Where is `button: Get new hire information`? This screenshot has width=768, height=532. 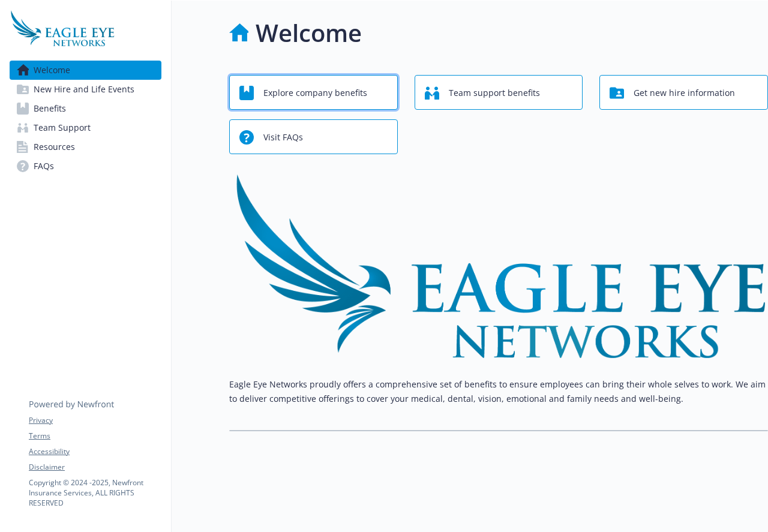
button: Get new hire information is located at coordinates (684, 93).